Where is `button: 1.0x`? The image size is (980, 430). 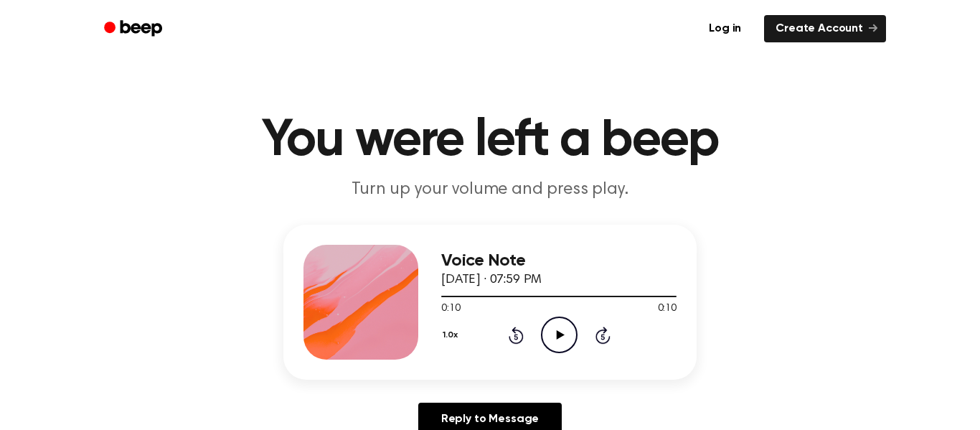
button: 1.0x is located at coordinates (452, 335).